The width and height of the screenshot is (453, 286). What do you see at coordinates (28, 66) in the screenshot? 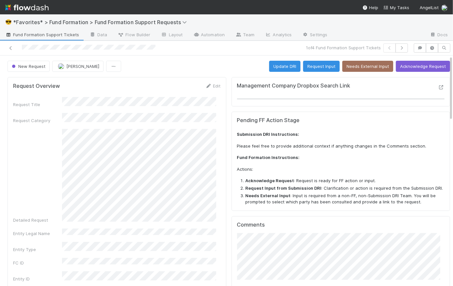
I see `button: New Request` at bounding box center [28, 66].